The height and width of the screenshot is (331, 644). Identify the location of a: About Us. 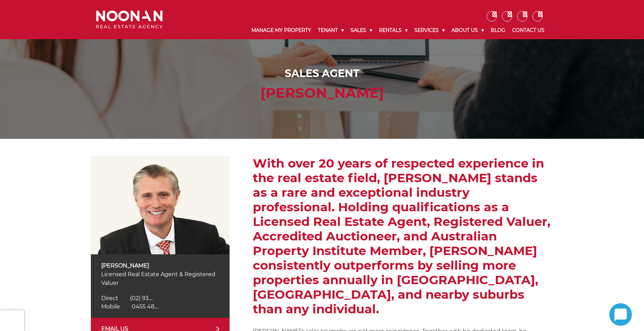
(467, 30).